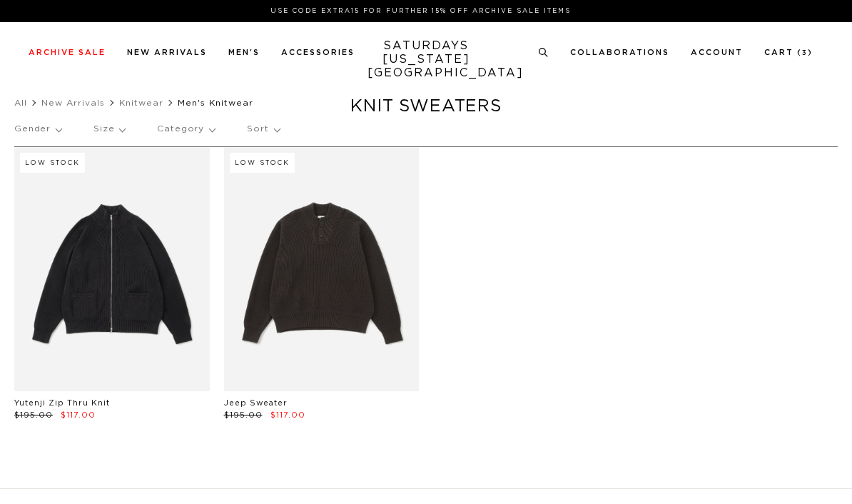  Describe the element at coordinates (420, 10) in the screenshot. I see `p: Use Code EXTRA15 for Further 15% Off Archive Sale Items` at that location.